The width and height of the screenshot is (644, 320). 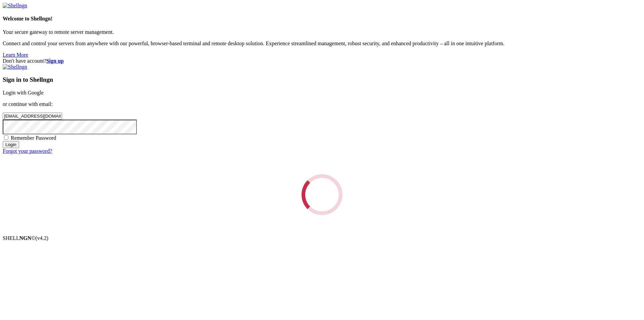 I want to click on span: Remember Password, so click(x=33, y=138).